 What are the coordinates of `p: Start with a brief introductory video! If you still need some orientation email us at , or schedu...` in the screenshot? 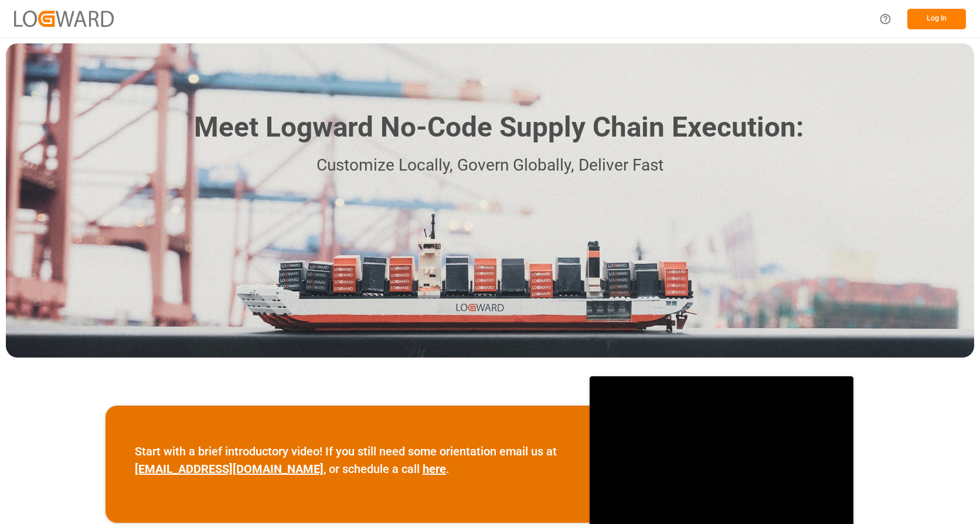 It's located at (347, 461).